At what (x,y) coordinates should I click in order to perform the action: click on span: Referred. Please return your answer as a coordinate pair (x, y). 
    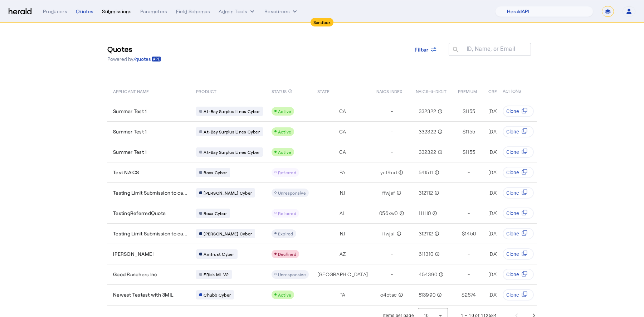
    Looking at the image, I should click on (287, 172).